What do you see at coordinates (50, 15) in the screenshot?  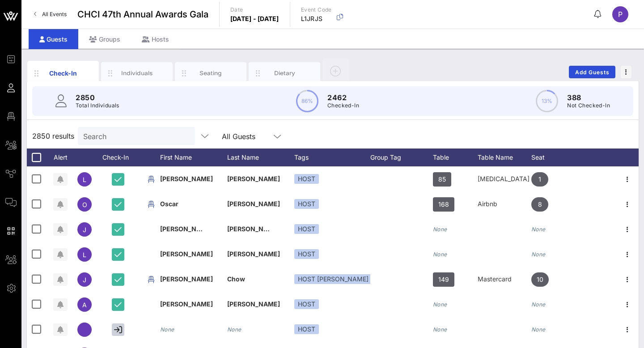 I see `a: All Events` at bounding box center [50, 15].